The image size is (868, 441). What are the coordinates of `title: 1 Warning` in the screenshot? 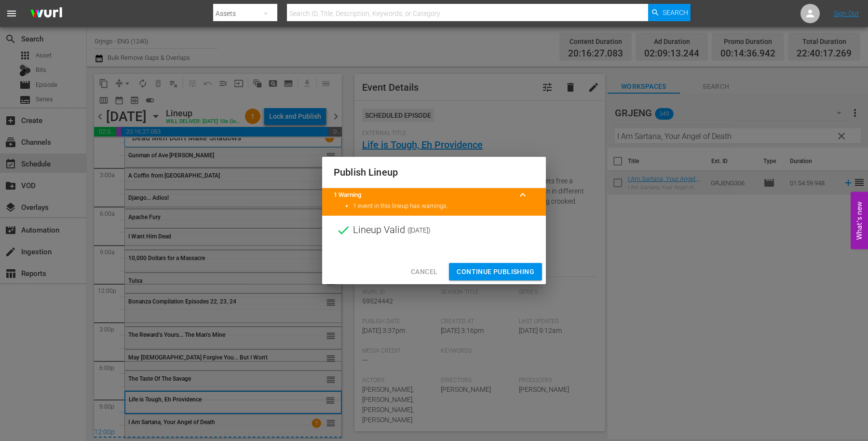 It's located at (423, 195).